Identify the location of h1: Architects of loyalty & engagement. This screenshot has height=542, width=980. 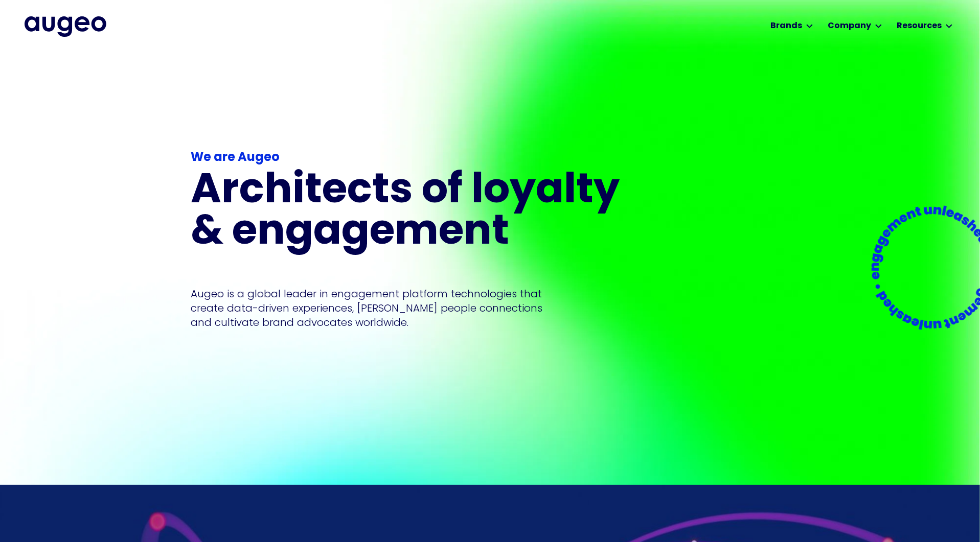
(412, 213).